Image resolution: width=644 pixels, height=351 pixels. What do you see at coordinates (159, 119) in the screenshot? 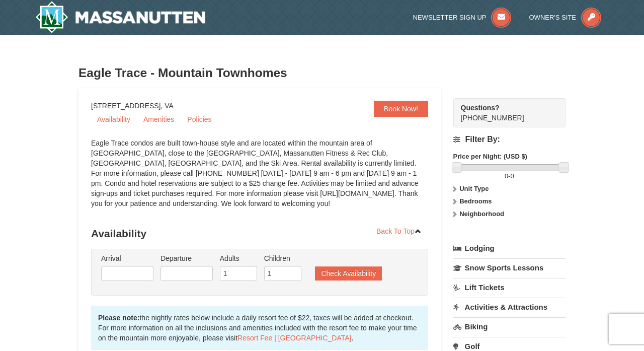
I see `a: Amenities` at bounding box center [159, 119].